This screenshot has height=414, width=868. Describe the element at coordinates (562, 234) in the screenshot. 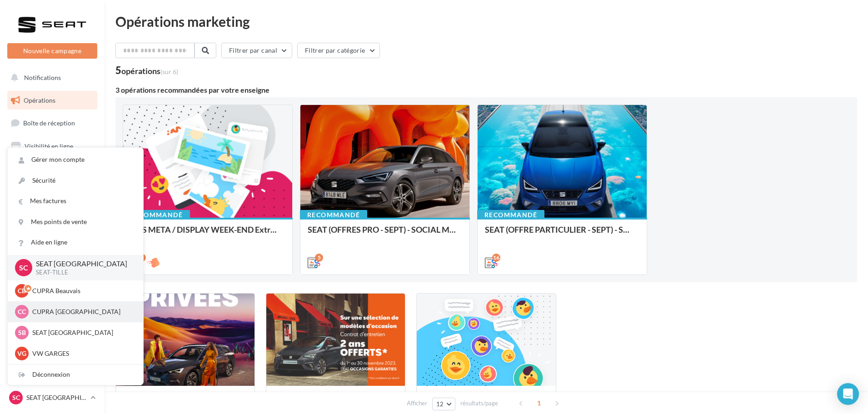

I see `div: SEAT (OFFRE PARTICULIER - SEPT) - SOCIAL MEDIA` at that location.